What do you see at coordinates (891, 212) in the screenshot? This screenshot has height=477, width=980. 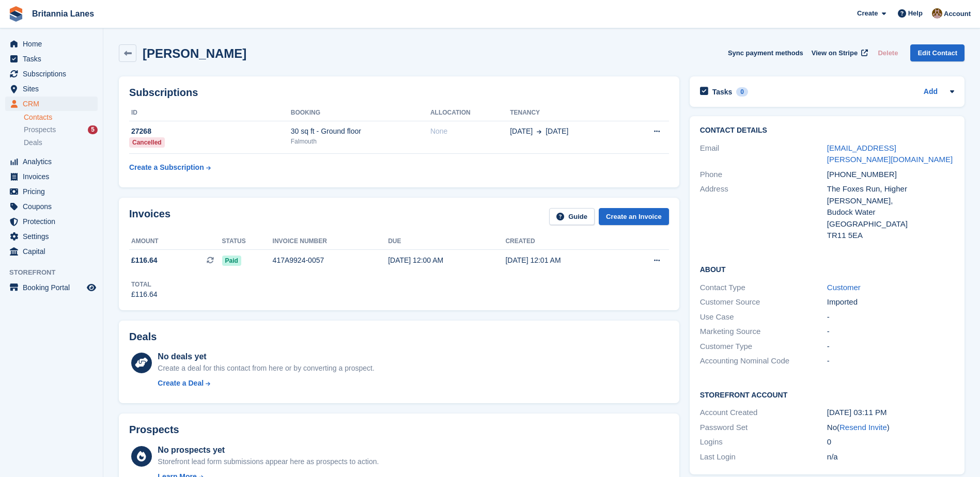 I see `div: Budock Water` at bounding box center [891, 212].